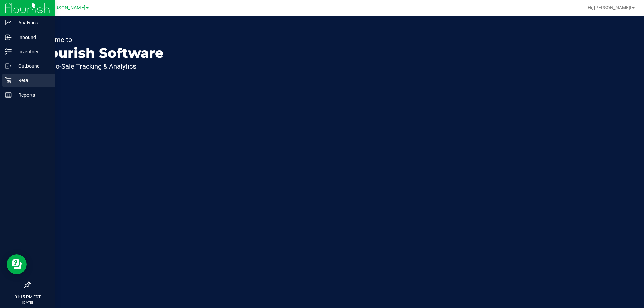 This screenshot has width=644, height=308. Describe the element at coordinates (9, 81) in the screenshot. I see `inline-svg: Retail` at that location.